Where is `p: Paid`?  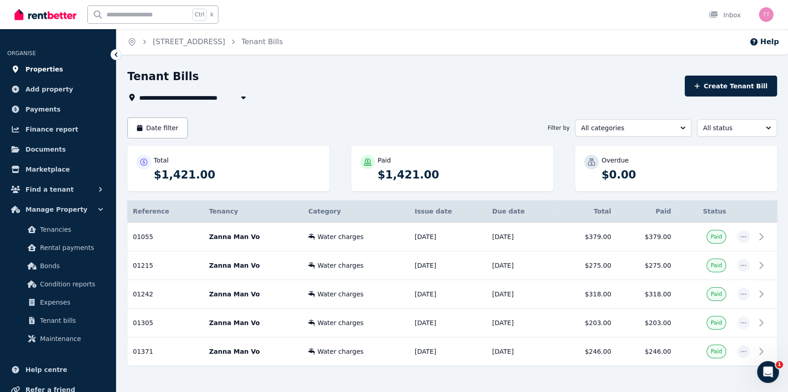
p: Paid is located at coordinates (384, 160).